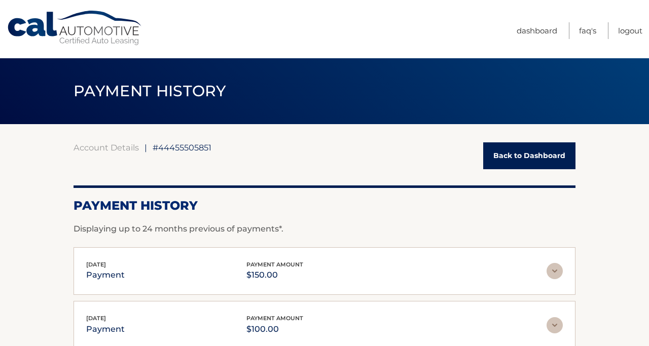 The image size is (649, 346). Describe the element at coordinates (149, 91) in the screenshot. I see `span: PAYMENT HISTORY` at that location.